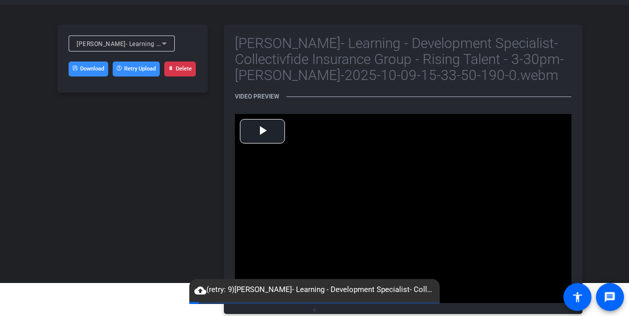  I want to click on mat-icon: cloud_upload, so click(200, 291).